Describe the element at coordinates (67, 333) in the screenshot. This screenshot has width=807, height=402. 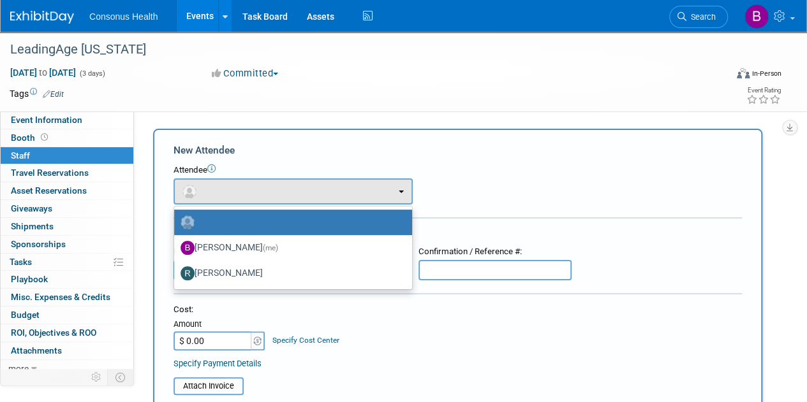
I see `a: ROI, Objectives & ROO` at that location.